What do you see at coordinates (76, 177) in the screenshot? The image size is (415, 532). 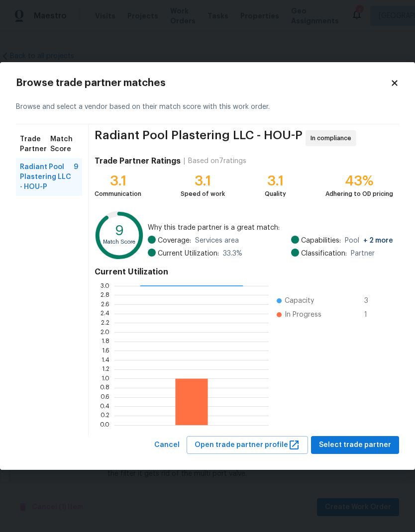 I see `span: 9` at bounding box center [76, 177].